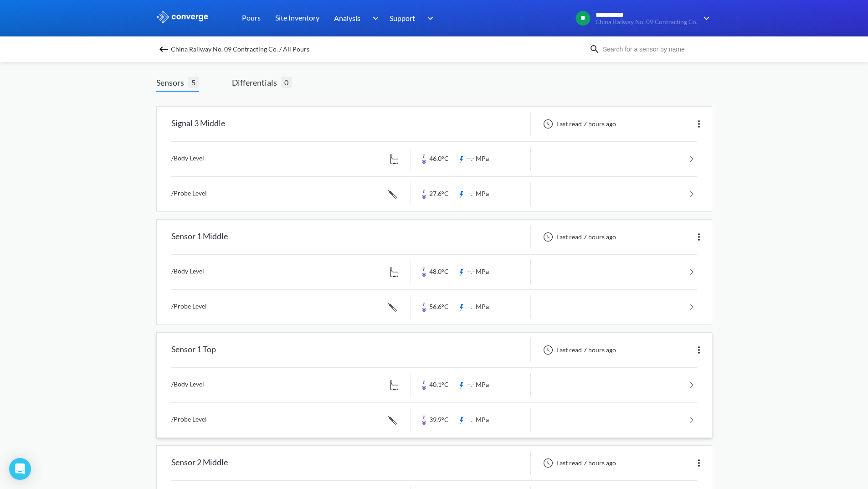 This screenshot has height=489, width=868. What do you see at coordinates (656, 49) in the screenshot?
I see `input: Search for a sensor by name` at bounding box center [656, 49].